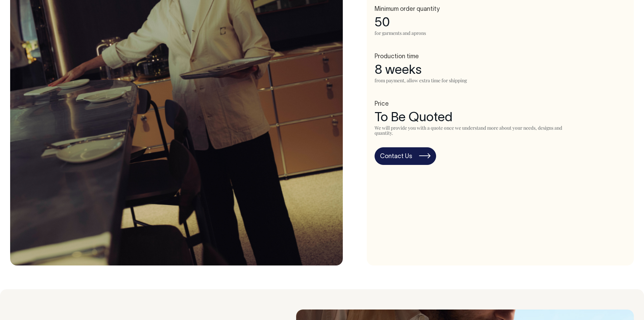 The height and width of the screenshot is (320, 644). What do you see at coordinates (500, 118) in the screenshot?
I see `div: To Be Quoted` at bounding box center [500, 118].